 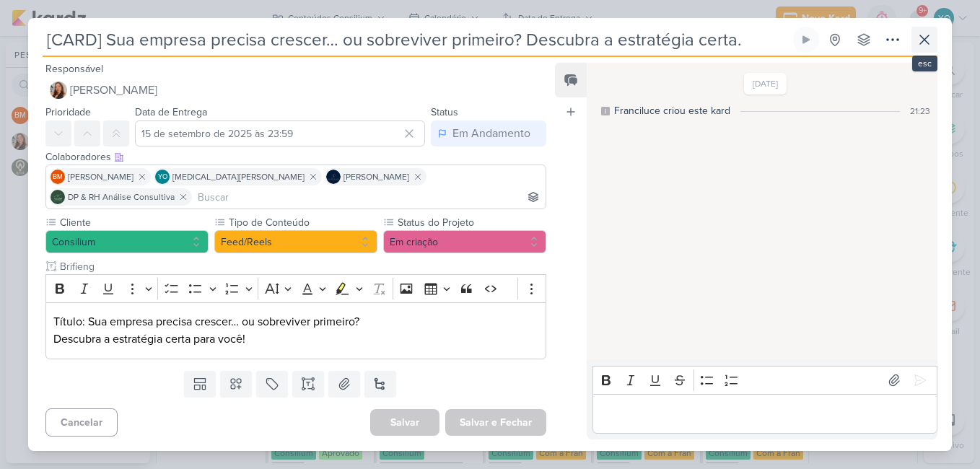 I want to click on input: Kard Sem Título, so click(x=417, y=40).